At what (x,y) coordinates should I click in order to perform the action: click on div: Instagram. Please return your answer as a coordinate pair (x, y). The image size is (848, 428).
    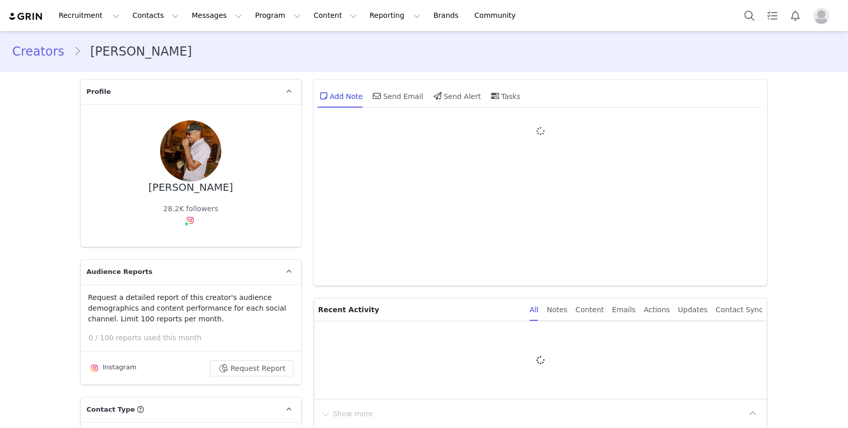
    Looking at the image, I should click on (112, 368).